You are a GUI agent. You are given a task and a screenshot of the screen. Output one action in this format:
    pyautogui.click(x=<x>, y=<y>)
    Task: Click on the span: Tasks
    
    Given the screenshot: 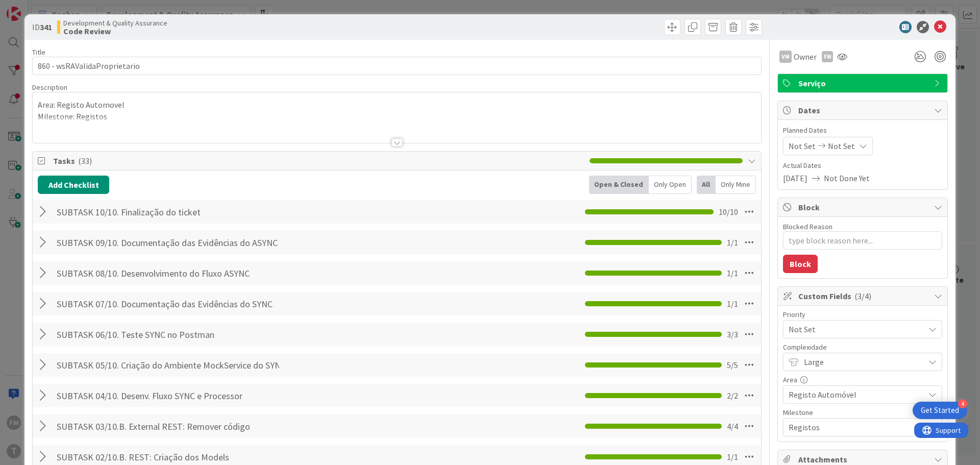 What is the action you would take?
    pyautogui.click(x=318, y=160)
    